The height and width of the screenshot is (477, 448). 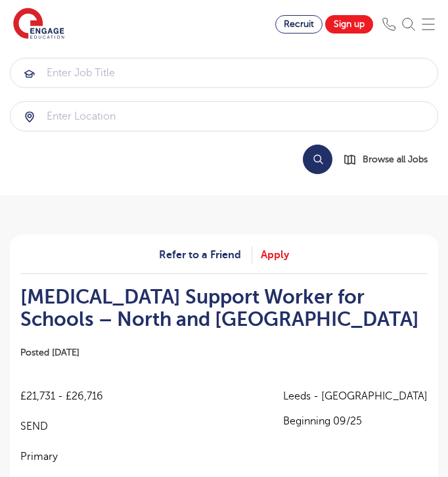 I want to click on p: Primary, so click(x=62, y=457).